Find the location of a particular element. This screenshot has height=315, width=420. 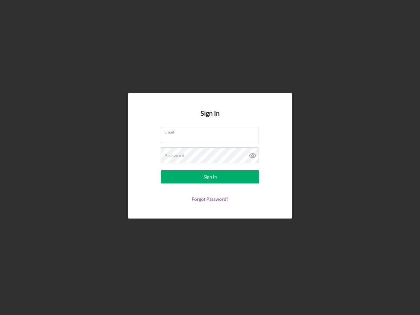

label: Password is located at coordinates (174, 156).